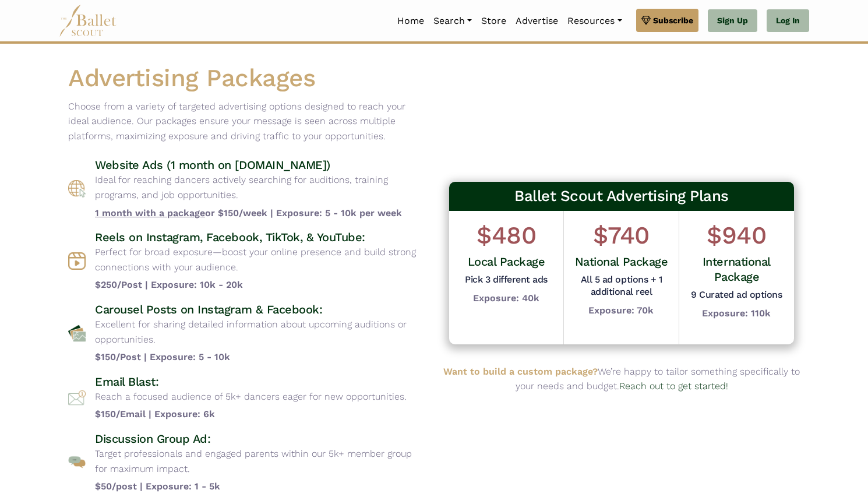 The image size is (868, 504). What do you see at coordinates (646, 21) in the screenshot?
I see `img: gem.svg` at bounding box center [646, 21].